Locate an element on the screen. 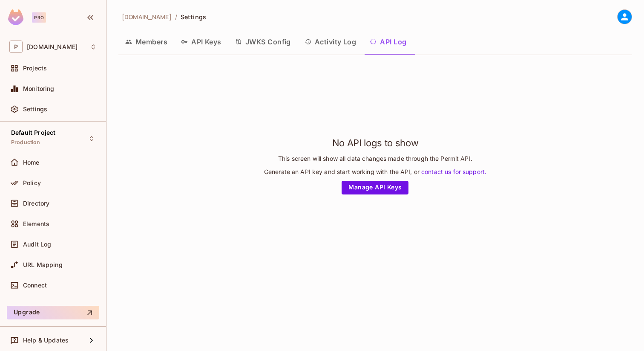  button: JWKS Config is located at coordinates (263, 42).